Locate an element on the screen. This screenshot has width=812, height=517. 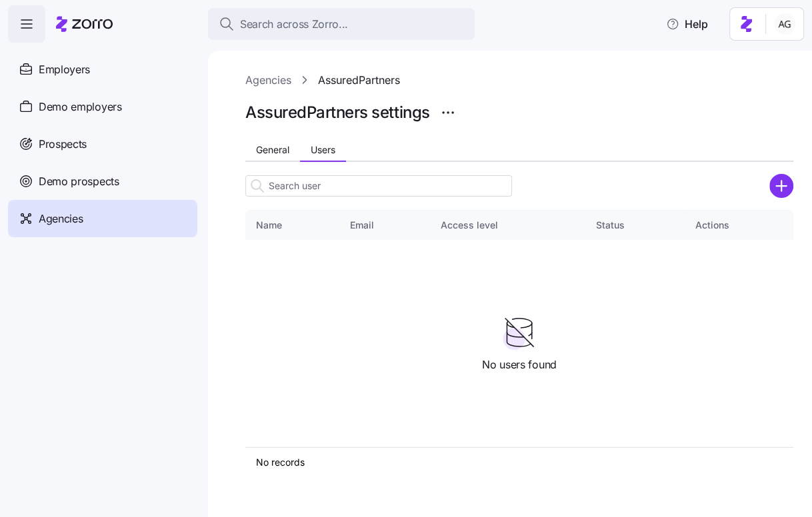
span: Demo prospects is located at coordinates (79, 181).